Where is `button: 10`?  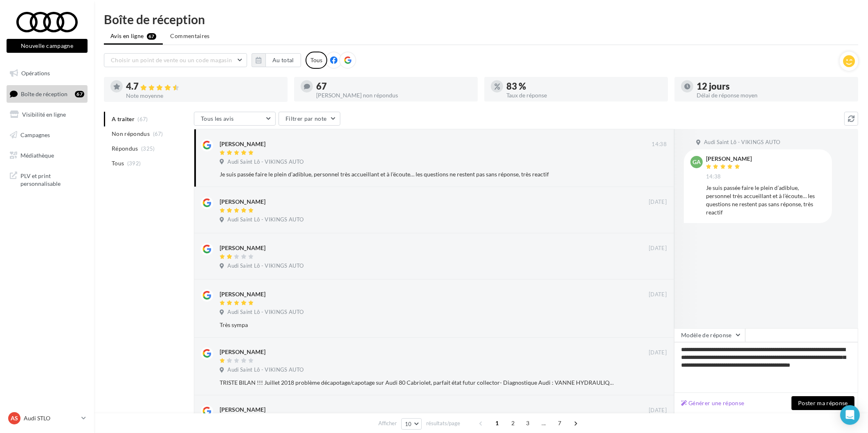 button: 10 is located at coordinates (411, 424).